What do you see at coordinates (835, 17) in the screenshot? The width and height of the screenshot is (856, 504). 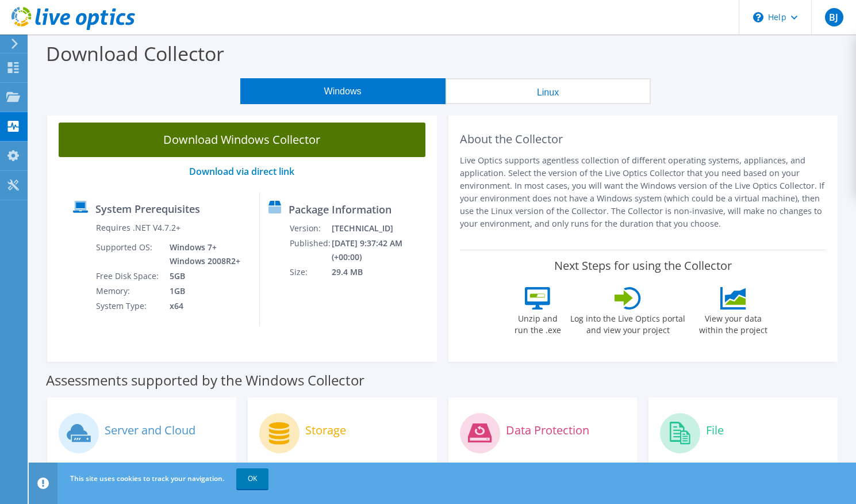 I see `span: BJ` at bounding box center [835, 17].